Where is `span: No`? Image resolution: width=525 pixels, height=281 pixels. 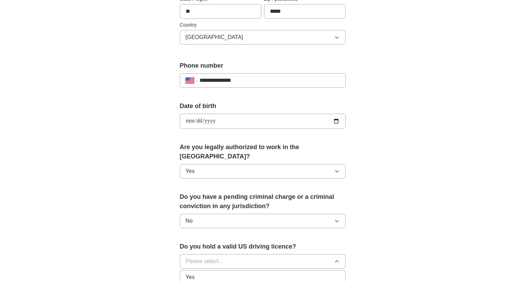 span: No is located at coordinates (189, 221).